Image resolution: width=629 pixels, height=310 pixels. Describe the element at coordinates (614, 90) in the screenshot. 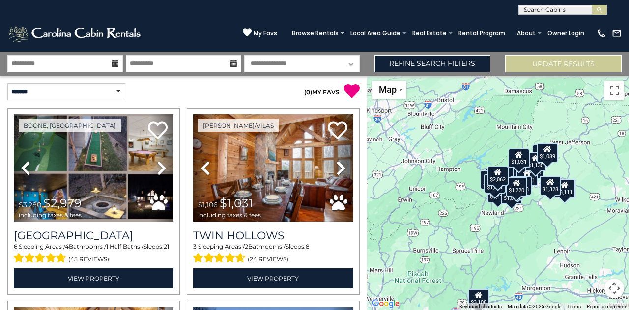

I see `button: Toggle fullscreen view` at that location.